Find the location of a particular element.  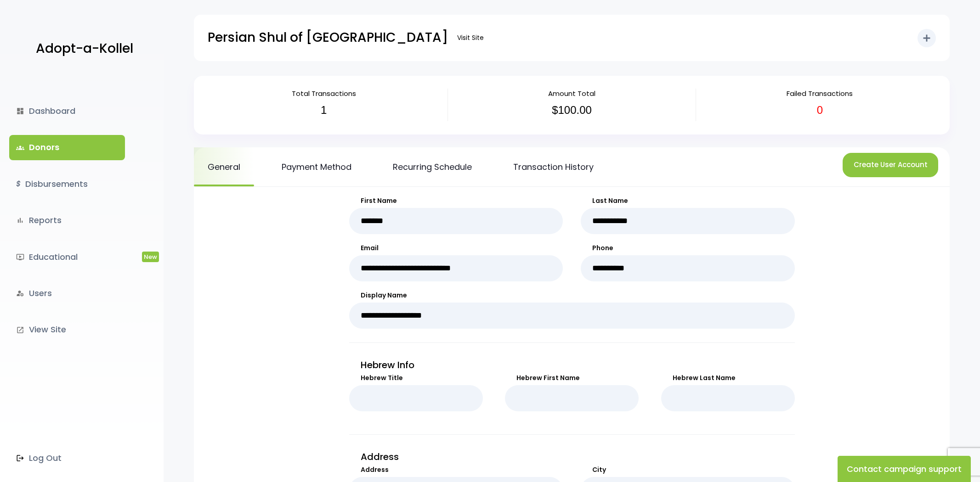

i: bar_chart is located at coordinates (21, 220).